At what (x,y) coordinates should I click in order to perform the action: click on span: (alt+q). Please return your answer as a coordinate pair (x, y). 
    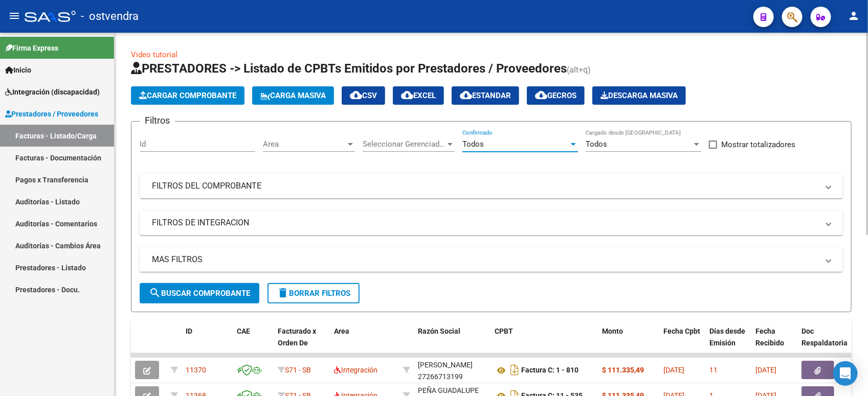
    Looking at the image, I should click on (579, 69).